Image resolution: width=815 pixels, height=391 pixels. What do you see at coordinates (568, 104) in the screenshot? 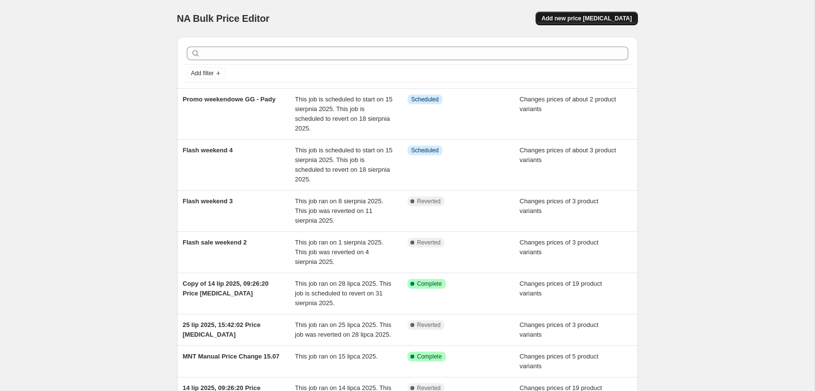
I see `span: Changes prices of about 2 product variants` at bounding box center [568, 104].